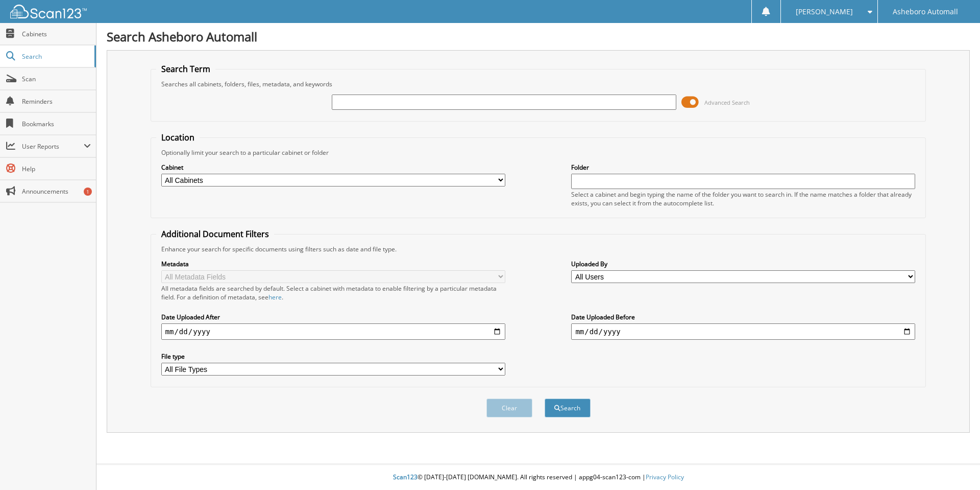 The image size is (980, 490). Describe the element at coordinates (334, 264) in the screenshot. I see `label: Metadata` at that location.